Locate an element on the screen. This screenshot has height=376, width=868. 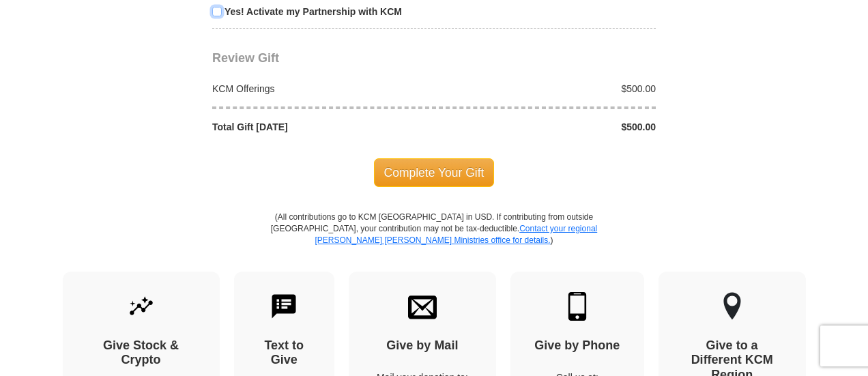
strong: Yes! Activate my Partnership with KCM is located at coordinates (313, 12).